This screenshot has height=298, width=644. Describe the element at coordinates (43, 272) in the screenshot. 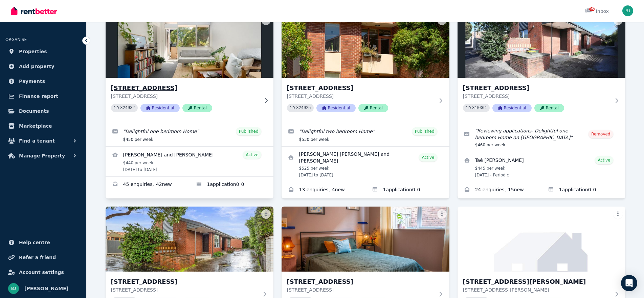

I see `a: Account settings` at that location.